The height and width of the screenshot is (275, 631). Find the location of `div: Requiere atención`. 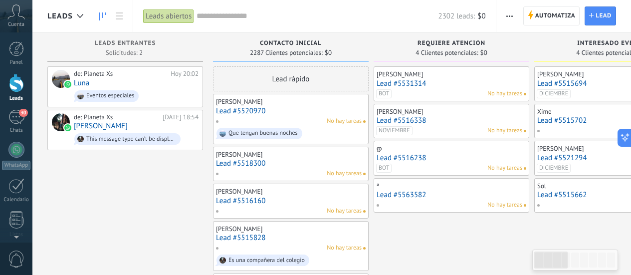

div: Requiere atención is located at coordinates (451, 44).